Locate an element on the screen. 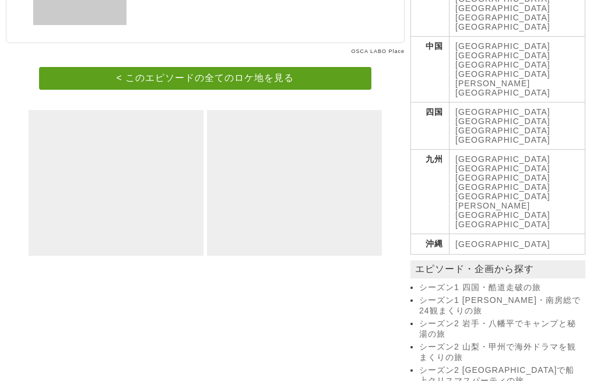  a: シーズン2 岩手・八幡平でキャンプと秘湯の旅 is located at coordinates (501, 329).